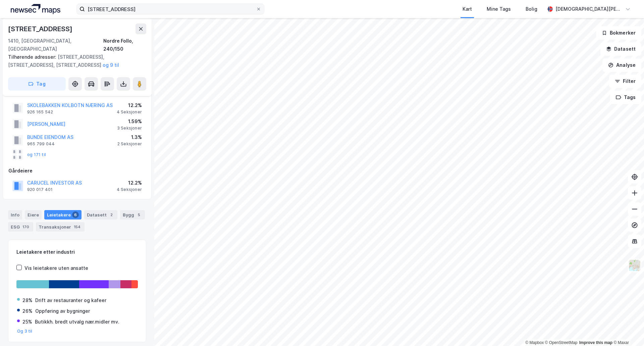 The height and width of the screenshot is (346, 644). I want to click on div: Nordre Follo, 240/150, so click(125, 45).